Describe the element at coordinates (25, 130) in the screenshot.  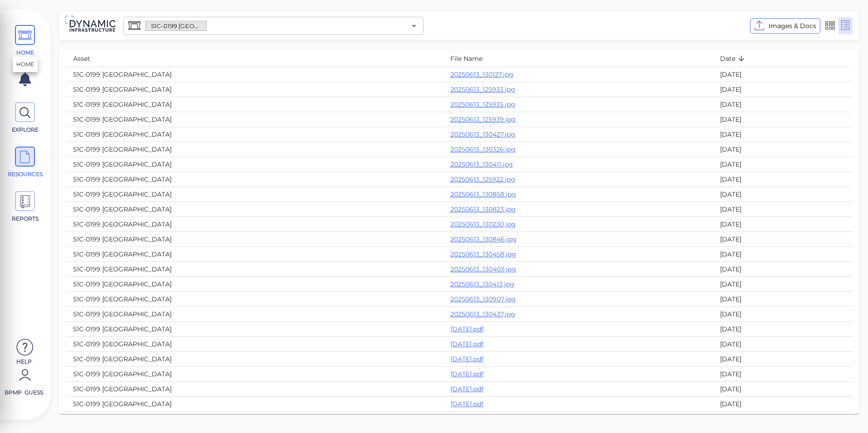
I see `span: EXPLORE` at that location.